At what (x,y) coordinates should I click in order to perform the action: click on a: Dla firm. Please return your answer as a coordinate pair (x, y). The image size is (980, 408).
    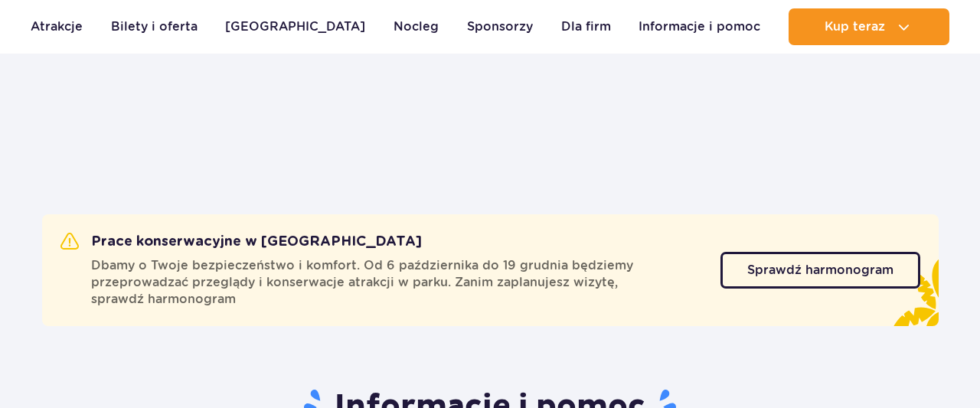
    Looking at the image, I should click on (585, 27).